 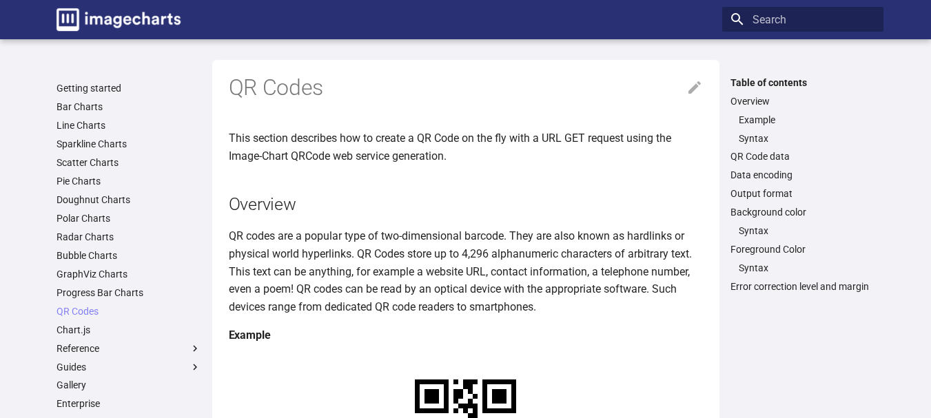 What do you see at coordinates (803, 212) in the screenshot?
I see `a: Background color` at bounding box center [803, 212].